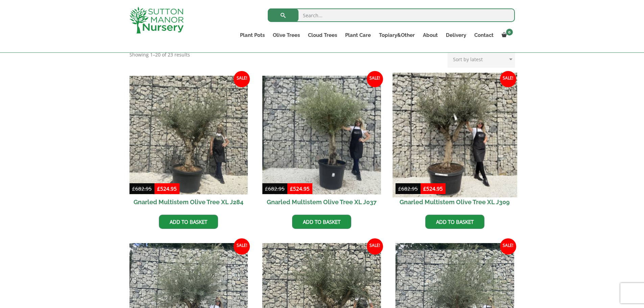 The width and height of the screenshot is (644, 308). What do you see at coordinates (455, 143) in the screenshot?
I see `a: Sale! Gnarled Multistem Olive Tree XL J309` at bounding box center [455, 143].